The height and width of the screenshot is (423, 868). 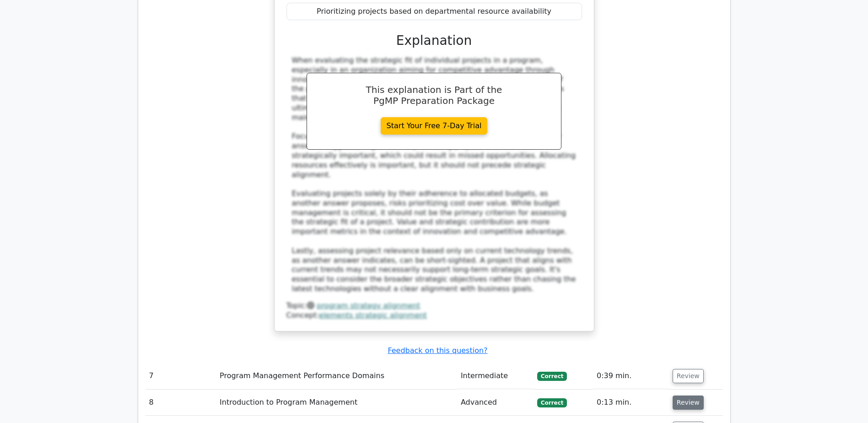 I want to click on div: Topic:, so click(x=434, y=306).